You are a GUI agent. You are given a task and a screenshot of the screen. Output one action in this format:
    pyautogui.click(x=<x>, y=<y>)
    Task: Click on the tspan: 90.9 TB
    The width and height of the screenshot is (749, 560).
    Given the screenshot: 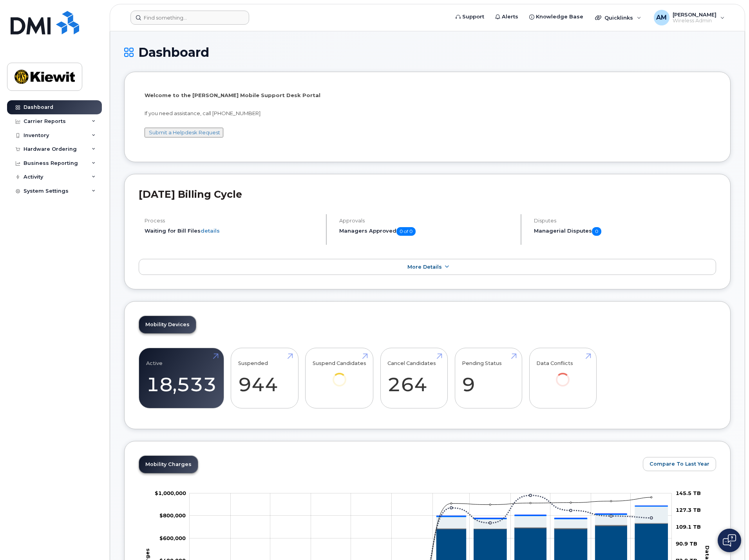 What is the action you would take?
    pyautogui.click(x=686, y=543)
    